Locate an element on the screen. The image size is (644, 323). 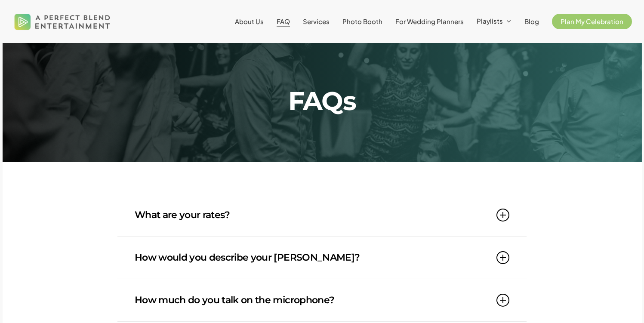
a: Services is located at coordinates (316, 22).